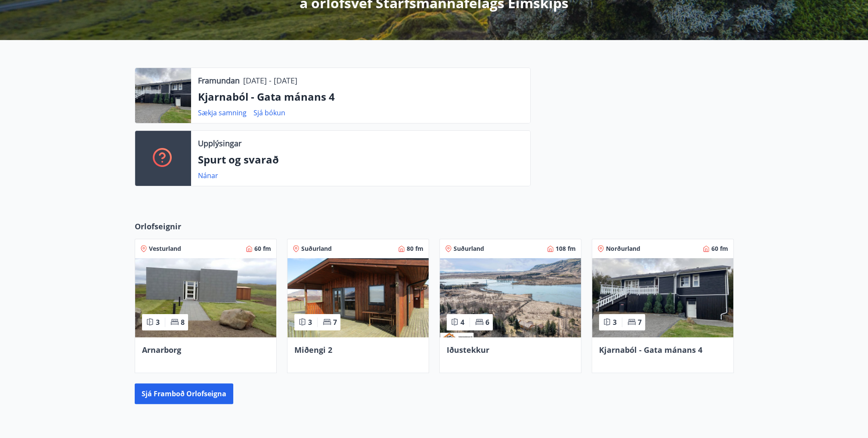 This screenshot has height=438, width=868. What do you see at coordinates (651, 349) in the screenshot?
I see `span: Kjarnaból - Gata mánans 4` at bounding box center [651, 349].